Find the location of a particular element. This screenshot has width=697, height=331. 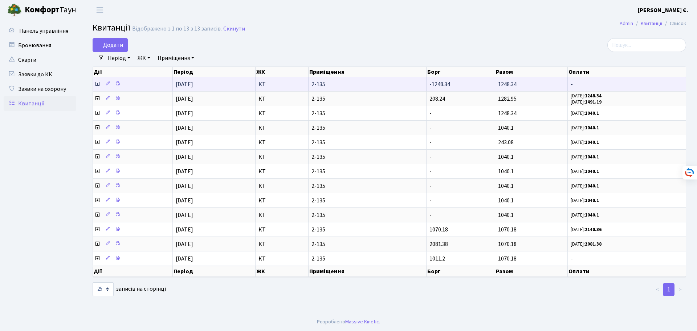

li: Список is located at coordinates (674, 24).